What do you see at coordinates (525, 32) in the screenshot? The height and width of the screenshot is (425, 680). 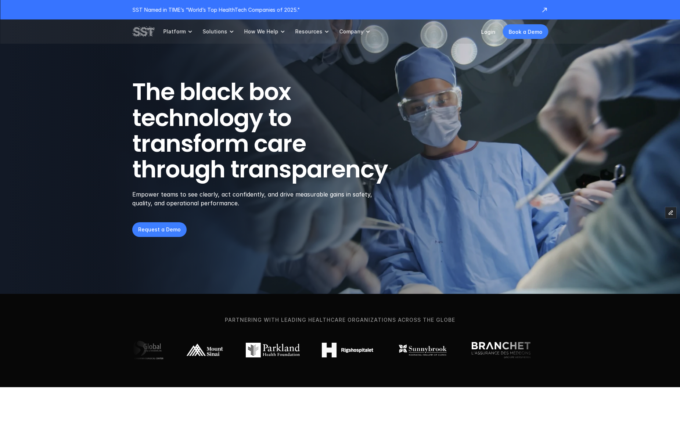 I see `p: Book a Demo` at bounding box center [525, 32].